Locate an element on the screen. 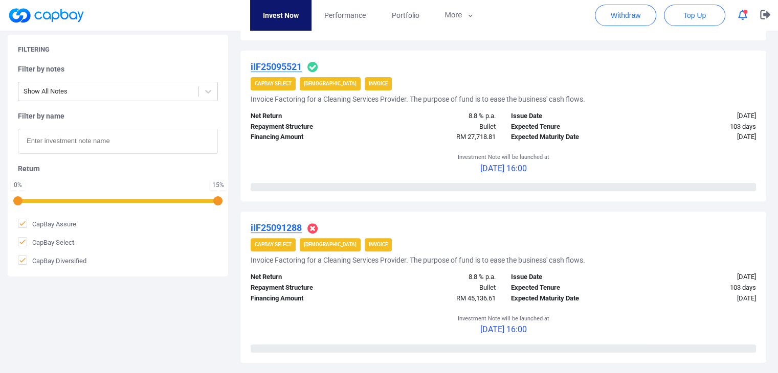  span: Performance is located at coordinates (345, 15).